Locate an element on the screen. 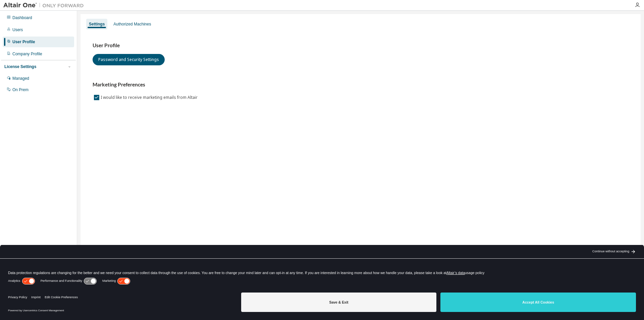  div: Dashboard is located at coordinates (22, 18).